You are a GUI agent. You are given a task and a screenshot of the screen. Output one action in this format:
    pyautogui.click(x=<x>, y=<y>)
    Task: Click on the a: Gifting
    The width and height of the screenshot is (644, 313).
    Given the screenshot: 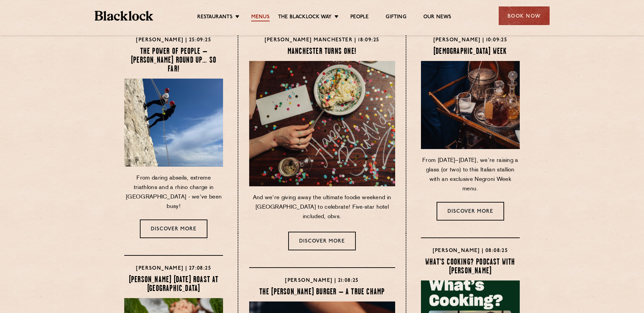 What is the action you would take?
    pyautogui.click(x=396, y=17)
    